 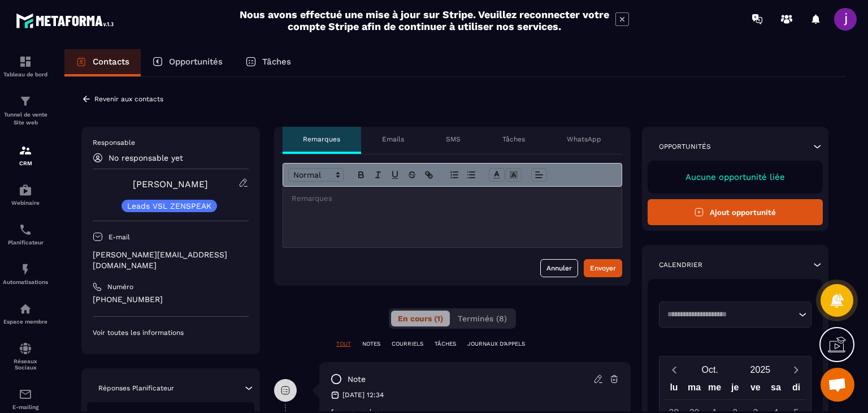 I want to click on button: Envoyer, so click(x=603, y=268).